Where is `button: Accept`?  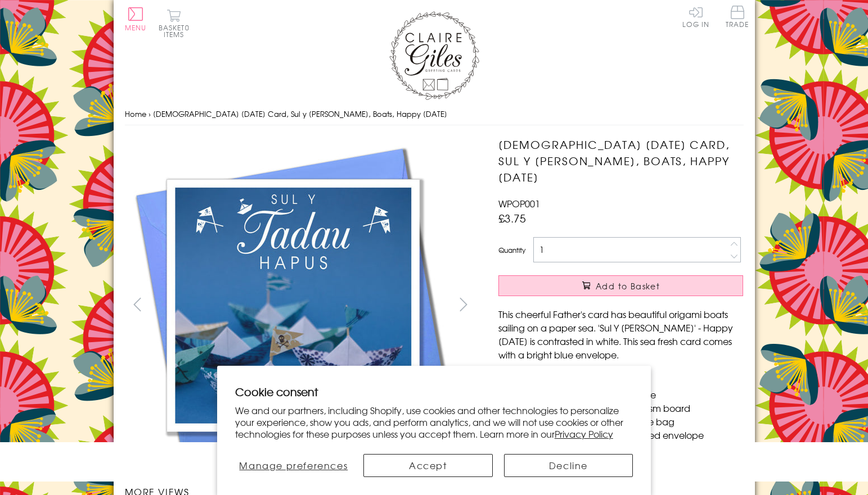
button: Accept is located at coordinates (428, 465).